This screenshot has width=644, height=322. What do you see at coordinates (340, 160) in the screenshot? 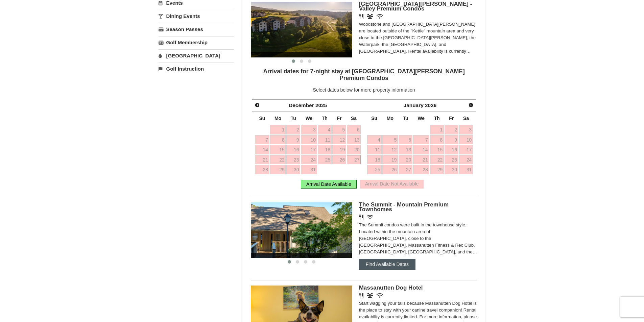
I see `a: 26` at bounding box center [340, 160].